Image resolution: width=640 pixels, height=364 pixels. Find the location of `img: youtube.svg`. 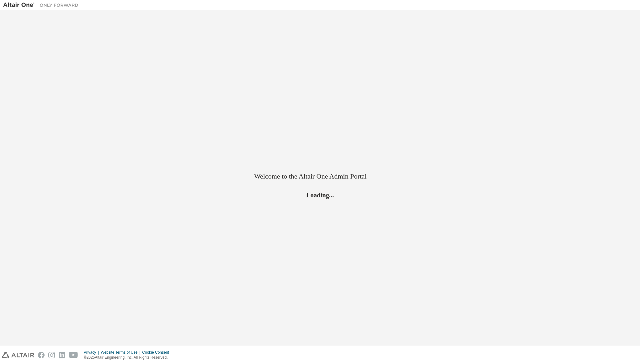

img: youtube.svg is located at coordinates (73, 355).